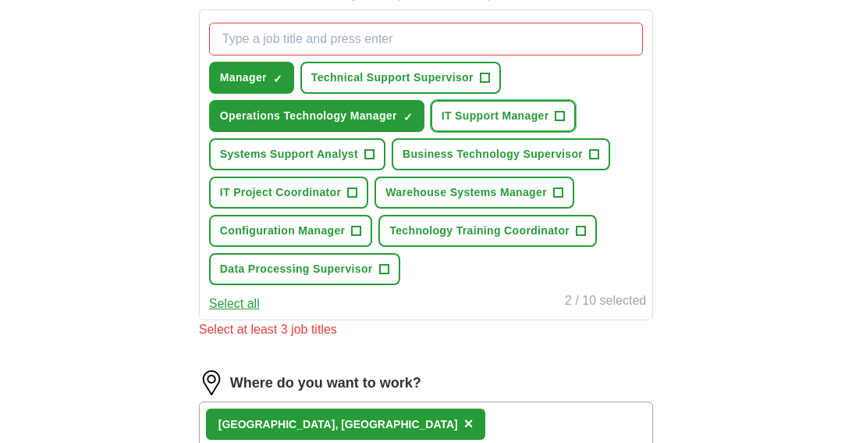  What do you see at coordinates (304, 269) in the screenshot?
I see `button: Data Processing Supervisor` at bounding box center [304, 269].